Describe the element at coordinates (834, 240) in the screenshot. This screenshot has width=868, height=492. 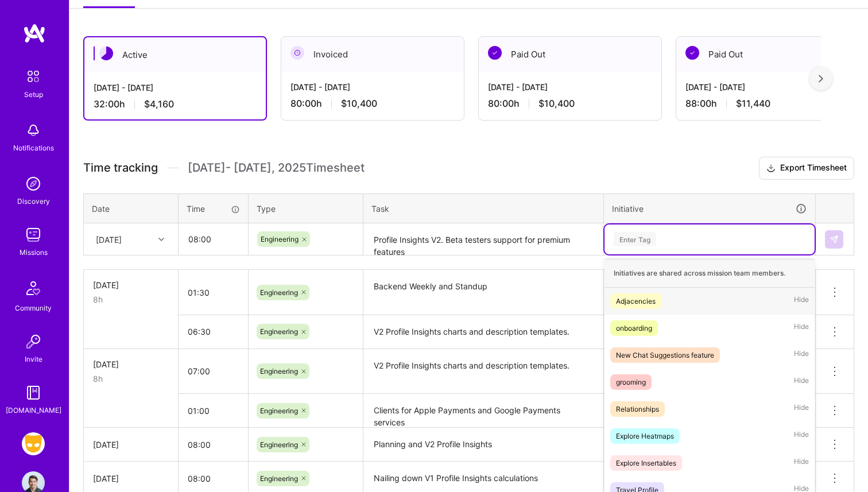
I see `img: Submit` at that location.